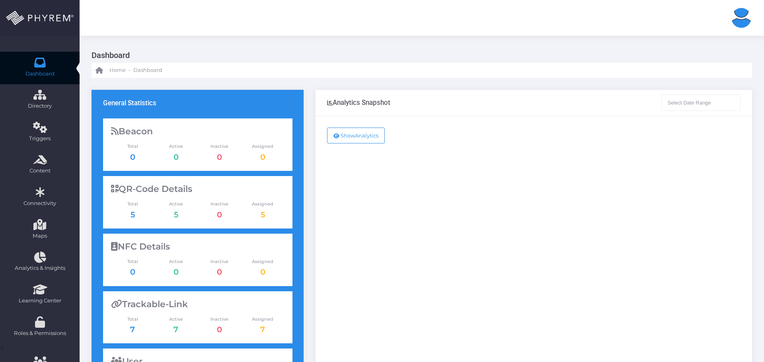 The image size is (764, 362). What do you see at coordinates (40, 268) in the screenshot?
I see `span: Analytics & Insights` at bounding box center [40, 268].